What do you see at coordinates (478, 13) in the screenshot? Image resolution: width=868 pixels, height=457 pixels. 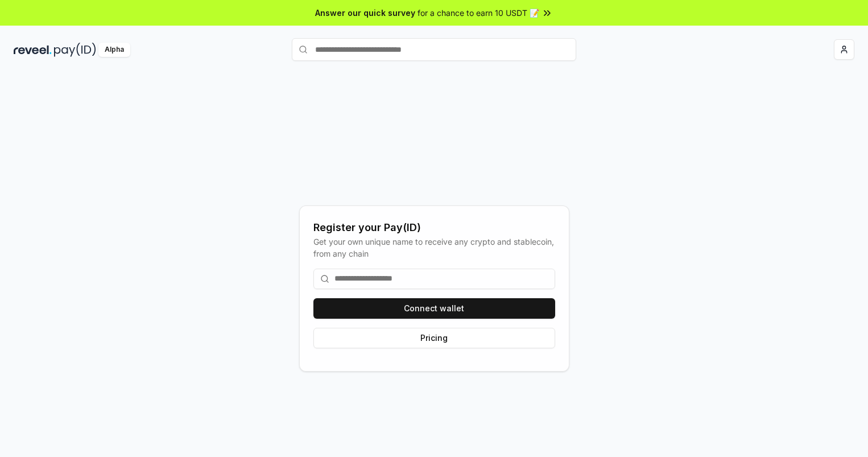 I see `span: for a chance to earn 10 USDT 📝` at bounding box center [478, 13].